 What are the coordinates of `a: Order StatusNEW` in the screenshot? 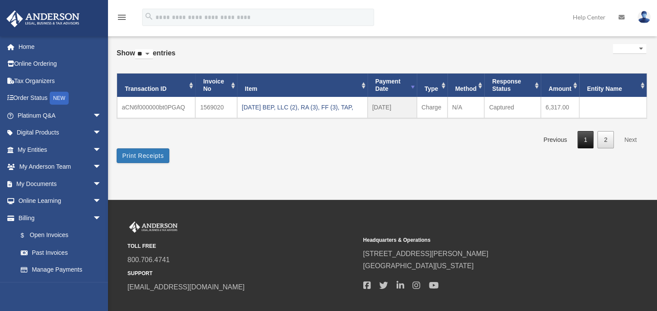 It's located at (60, 98).